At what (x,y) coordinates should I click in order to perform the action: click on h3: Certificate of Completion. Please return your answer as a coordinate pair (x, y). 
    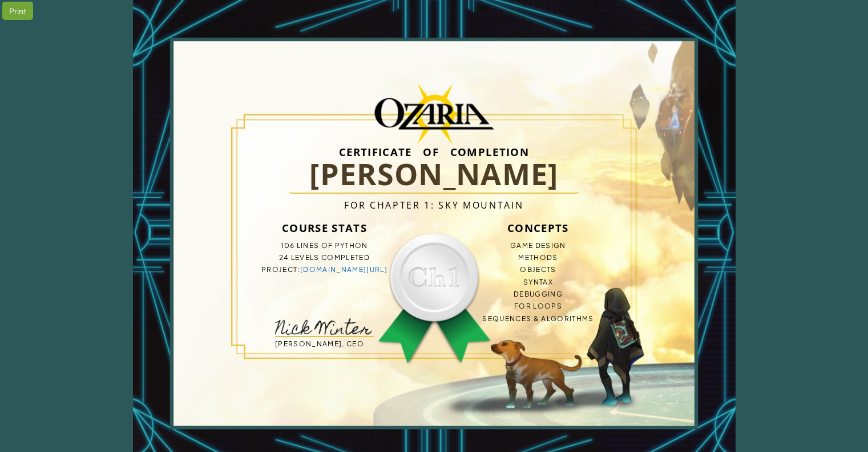
    Looking at the image, I should click on (434, 151).